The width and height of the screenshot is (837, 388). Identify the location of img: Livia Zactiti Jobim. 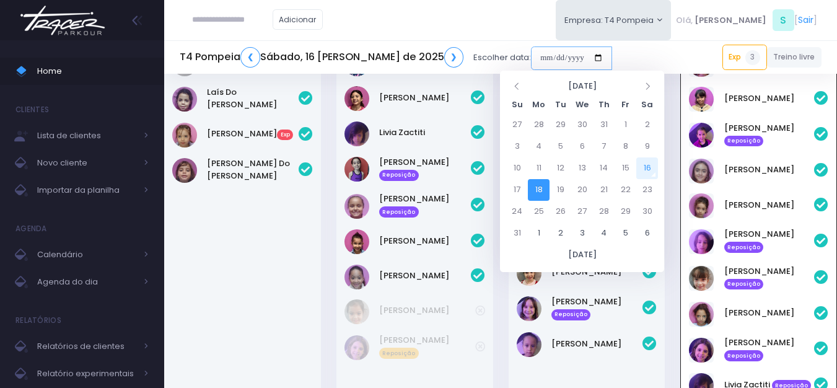
(357, 134).